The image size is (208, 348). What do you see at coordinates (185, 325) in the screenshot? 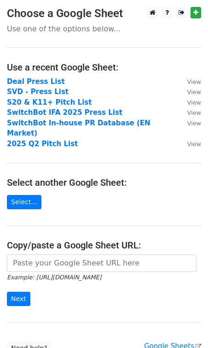
I see `div: 聊天小组件` at bounding box center [185, 325].